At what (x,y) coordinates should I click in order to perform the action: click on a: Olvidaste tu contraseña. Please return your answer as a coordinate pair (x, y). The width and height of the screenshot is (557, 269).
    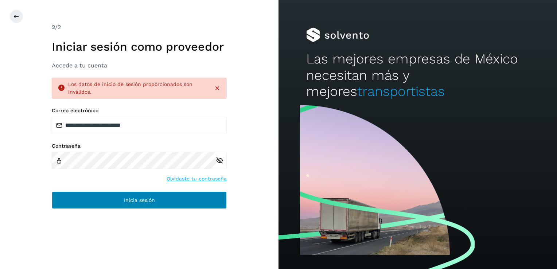
    Looking at the image, I should click on (196, 179).